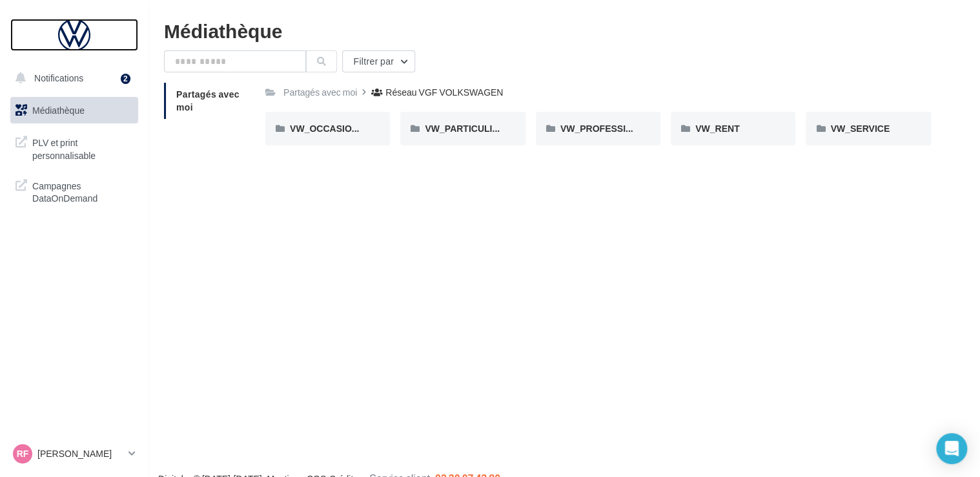  What do you see at coordinates (125, 79) in the screenshot?
I see `div: 2` at bounding box center [125, 79].